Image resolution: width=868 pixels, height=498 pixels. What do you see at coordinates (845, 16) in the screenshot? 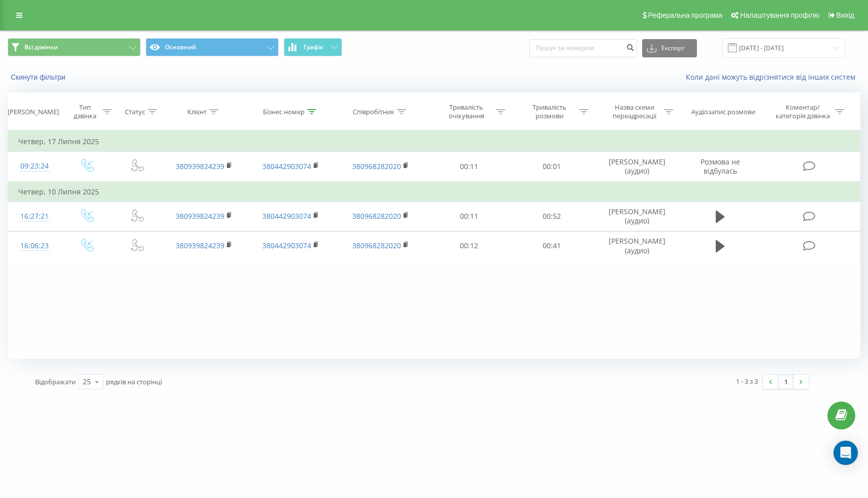
I see `span: Вихід` at bounding box center [845, 16].